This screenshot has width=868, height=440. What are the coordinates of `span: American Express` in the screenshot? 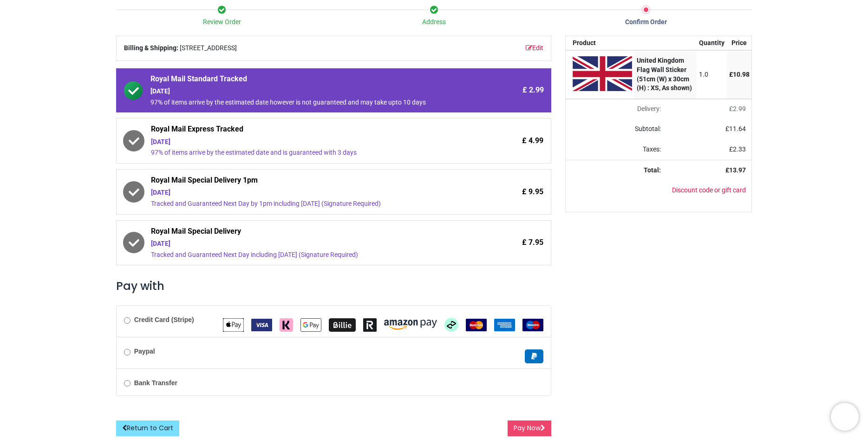 It's located at (505, 325).